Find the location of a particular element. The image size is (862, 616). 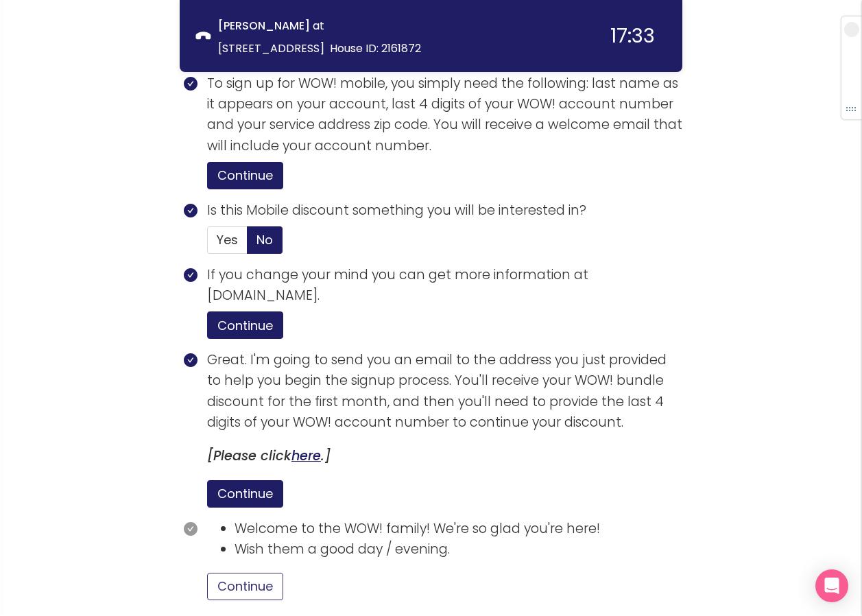

p: To sign up for WOW! mobile, you simply need the following: last name as it appears on your accoun... is located at coordinates (444, 115).